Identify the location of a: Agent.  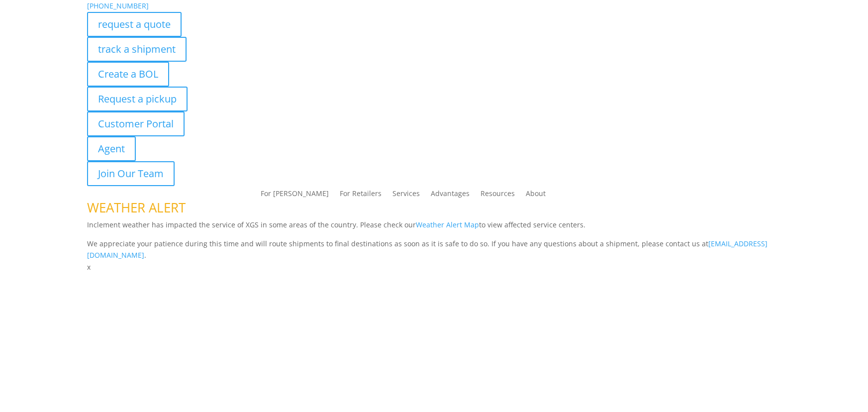
(112, 149).